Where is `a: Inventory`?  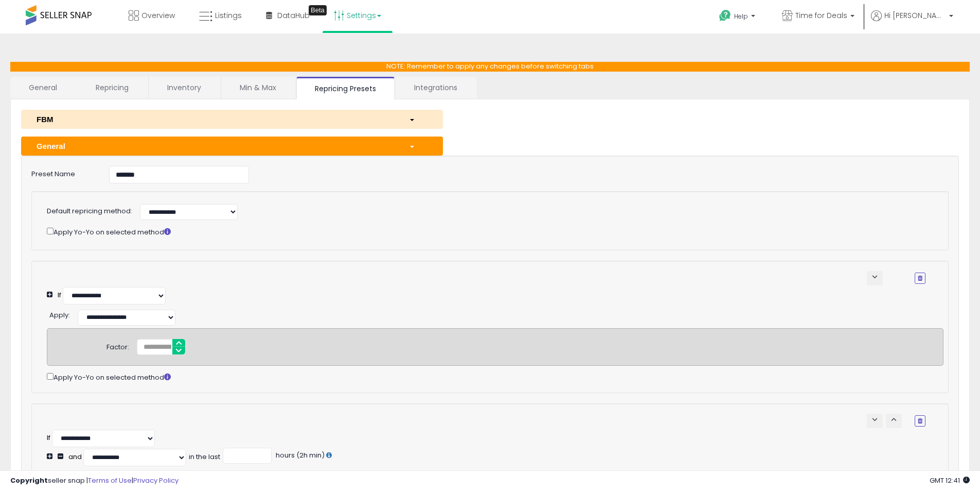 a: Inventory is located at coordinates (184, 87).